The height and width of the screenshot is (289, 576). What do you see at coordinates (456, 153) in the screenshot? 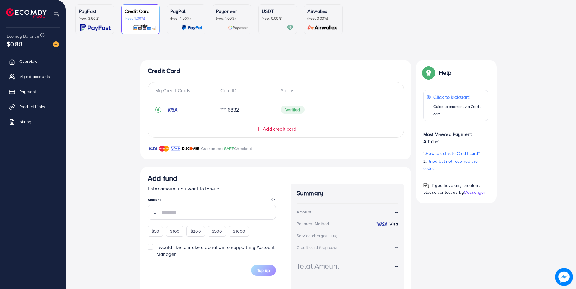
I see `p: 1.` at bounding box center [456, 153].